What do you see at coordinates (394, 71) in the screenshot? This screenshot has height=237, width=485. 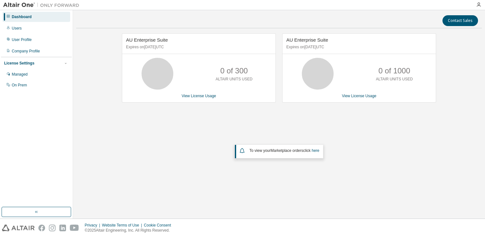 I see `p: 0 of 1000` at bounding box center [394, 71].